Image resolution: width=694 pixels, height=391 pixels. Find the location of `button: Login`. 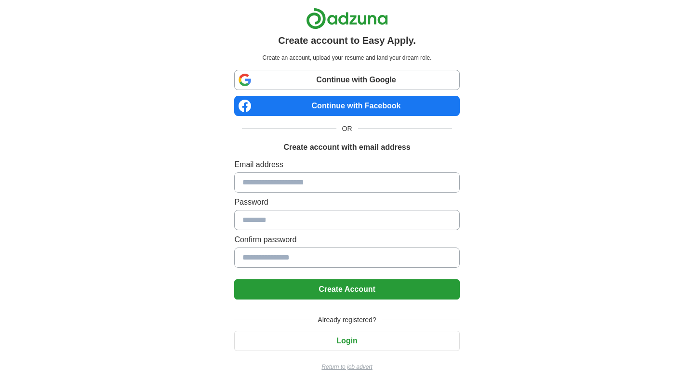

button: Login is located at coordinates (346, 341).